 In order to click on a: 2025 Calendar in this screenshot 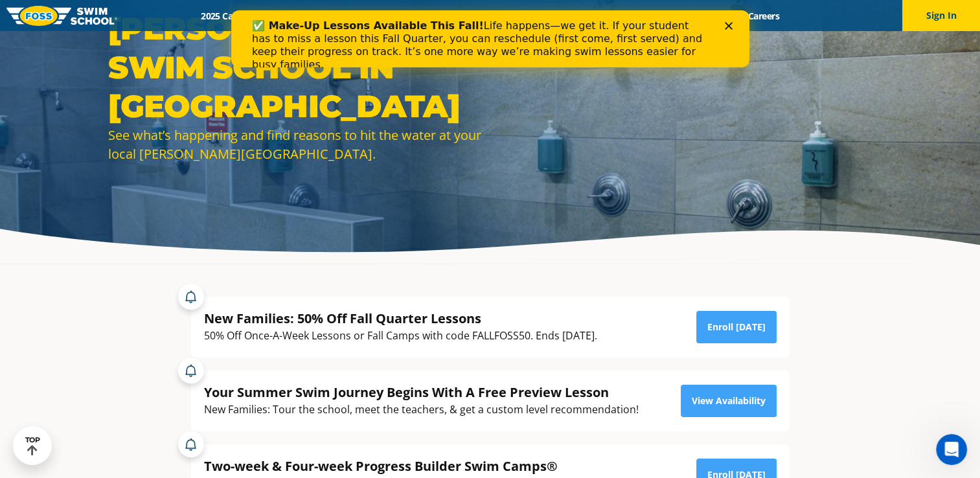, I will do `click(230, 15)`.